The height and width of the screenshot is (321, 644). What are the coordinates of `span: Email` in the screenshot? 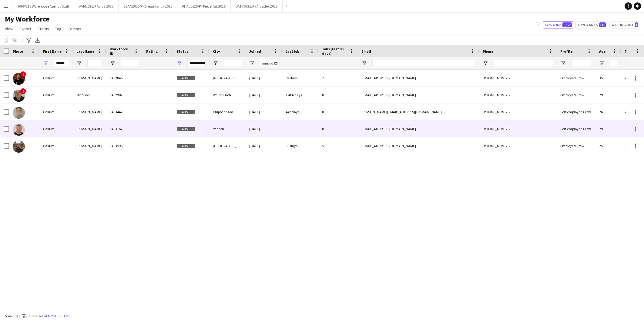 It's located at (367, 51).